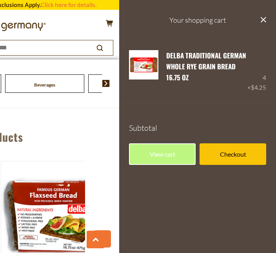 Image resolution: width=276 pixels, height=253 pixels. Describe the element at coordinates (143, 128) in the screenshot. I see `span: Subtotal` at that location.